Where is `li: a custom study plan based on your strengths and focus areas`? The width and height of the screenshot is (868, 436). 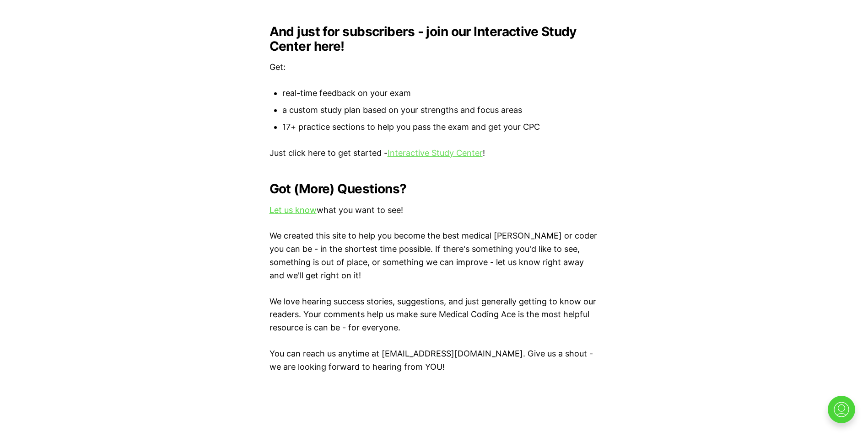
li: a custom study plan based on your strengths and focus areas is located at coordinates (441, 110).